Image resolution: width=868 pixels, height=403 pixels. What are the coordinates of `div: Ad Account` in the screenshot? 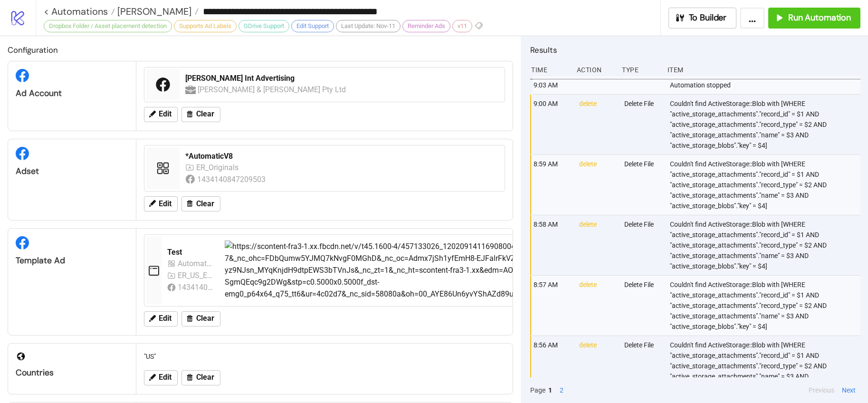 It's located at (72, 93).